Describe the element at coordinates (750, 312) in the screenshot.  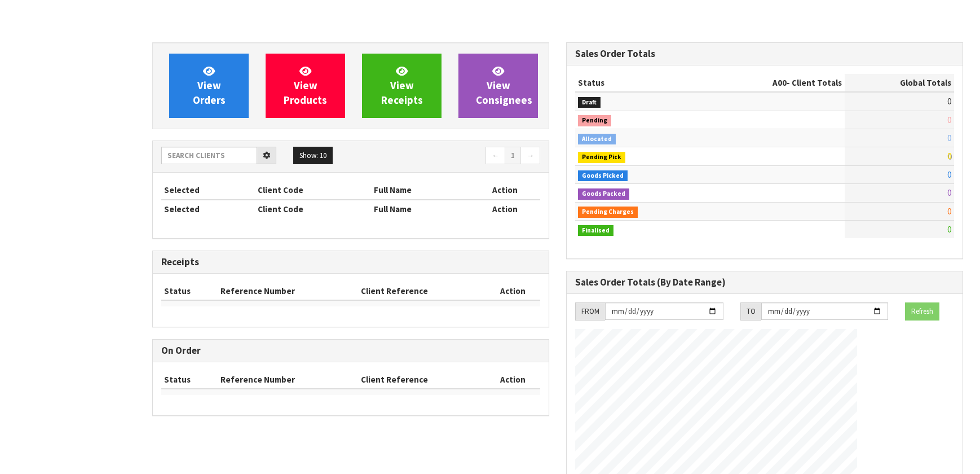
I see `div: TO` at that location.